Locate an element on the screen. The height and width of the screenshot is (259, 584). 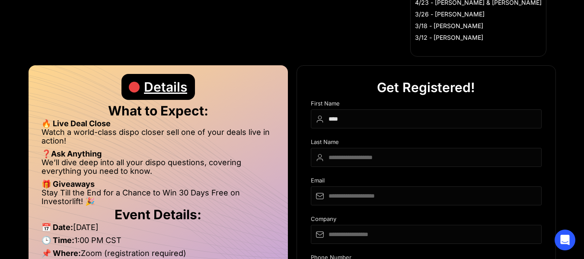
li: Stay Till the End for a Chance to Win 30 Days Free on Investorlift! 🎉 is located at coordinates (158, 197).